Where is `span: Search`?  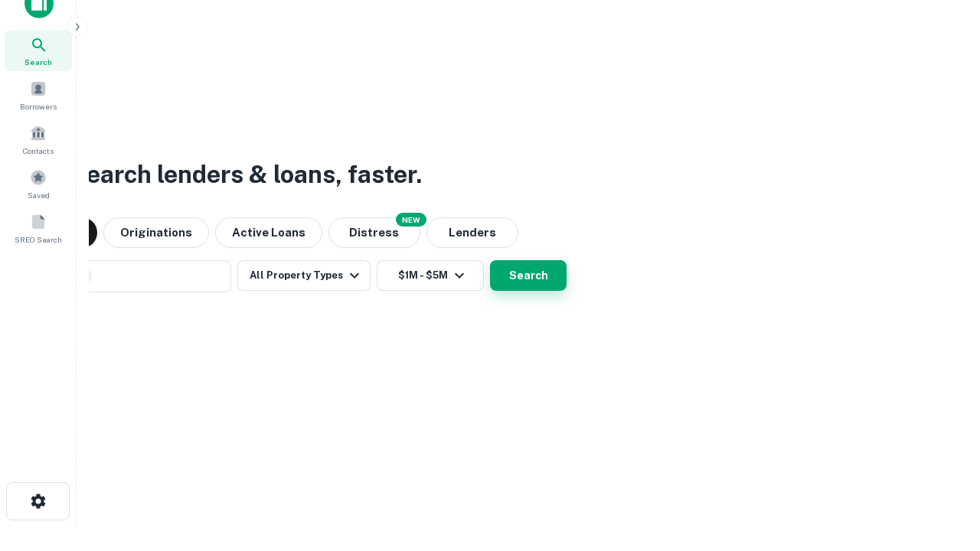 span: Search is located at coordinates (38, 62).